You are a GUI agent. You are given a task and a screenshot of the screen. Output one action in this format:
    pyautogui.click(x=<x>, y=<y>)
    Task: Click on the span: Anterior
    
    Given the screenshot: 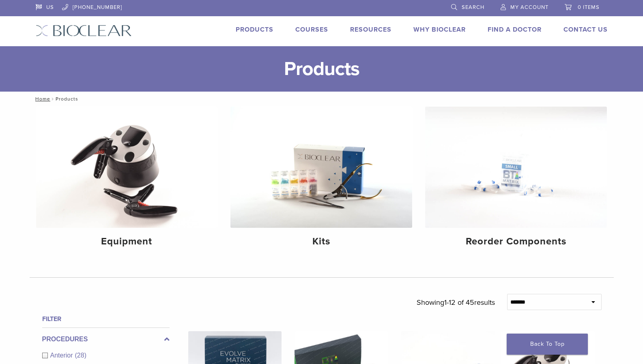 What is the action you would take?
    pyautogui.click(x=62, y=355)
    